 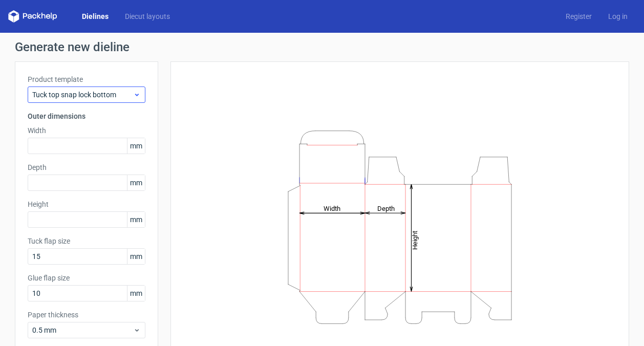 I want to click on span: 0.5 mm, so click(x=82, y=330).